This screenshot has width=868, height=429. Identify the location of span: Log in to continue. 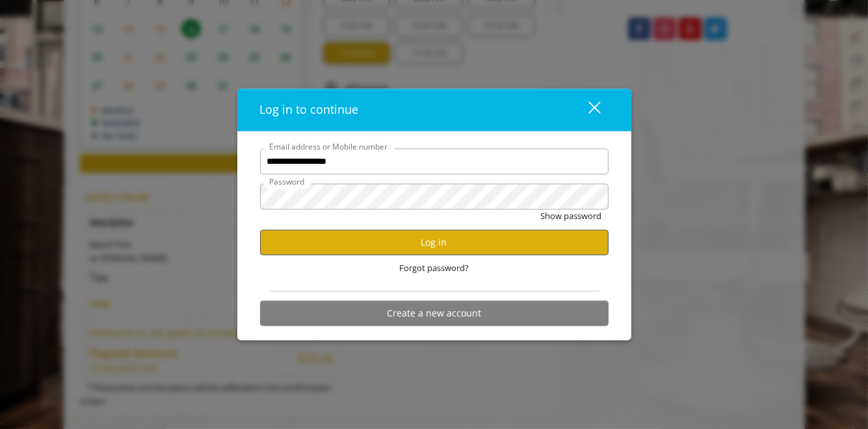
(310, 110).